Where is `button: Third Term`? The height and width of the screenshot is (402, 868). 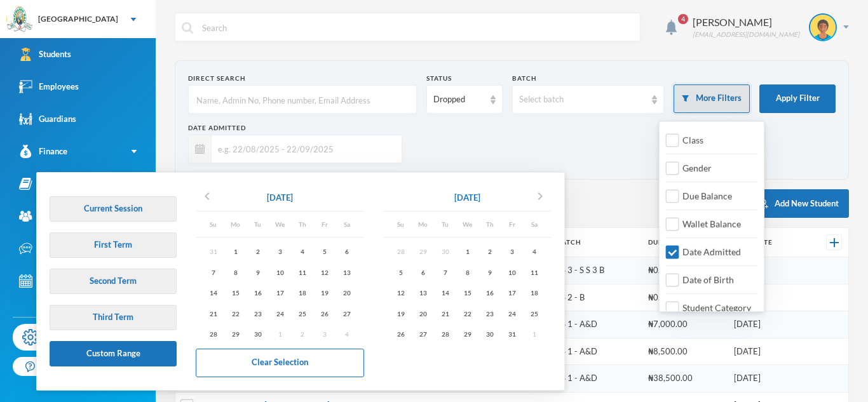 button: Third Term is located at coordinates (113, 318).